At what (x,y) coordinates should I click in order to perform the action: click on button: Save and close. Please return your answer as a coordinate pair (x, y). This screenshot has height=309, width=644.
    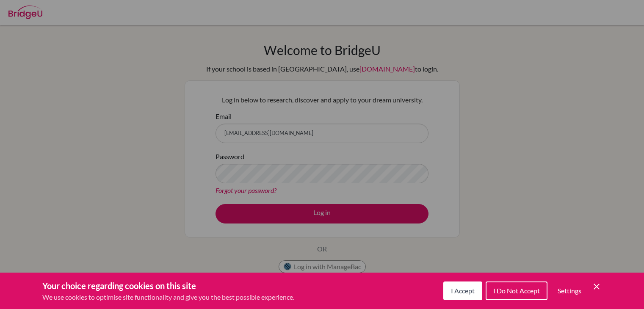
    Looking at the image, I should click on (596, 287).